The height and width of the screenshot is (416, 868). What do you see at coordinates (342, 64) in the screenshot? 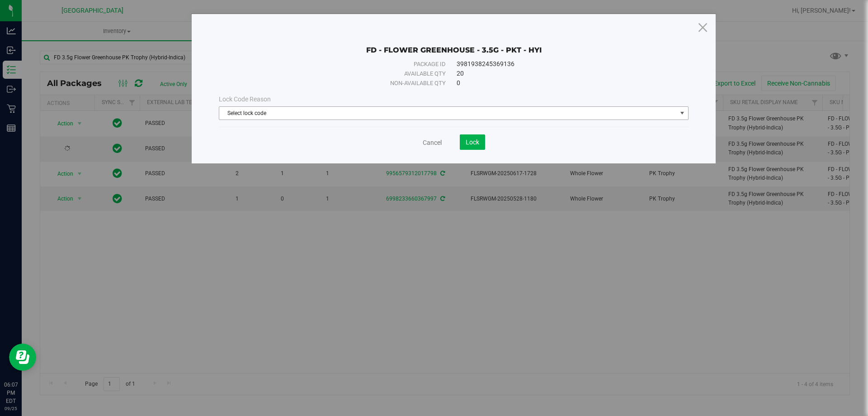
I see `div: Package ID` at bounding box center [342, 64].